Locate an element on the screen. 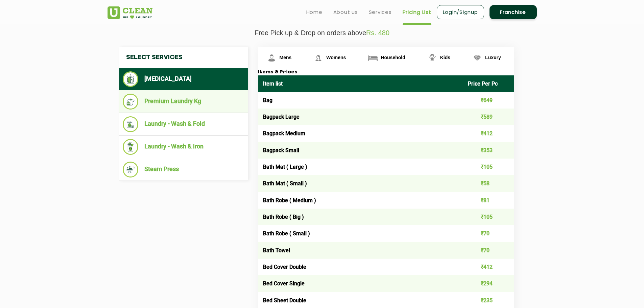 Image resolution: width=644 pixels, height=308 pixels. td: Bagpack Medium is located at coordinates (360, 133).